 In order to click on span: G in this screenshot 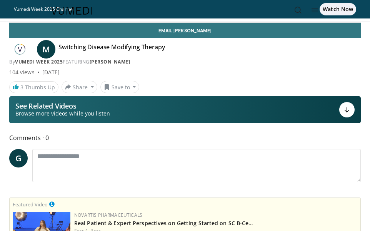, I will do `click(18, 158)`.